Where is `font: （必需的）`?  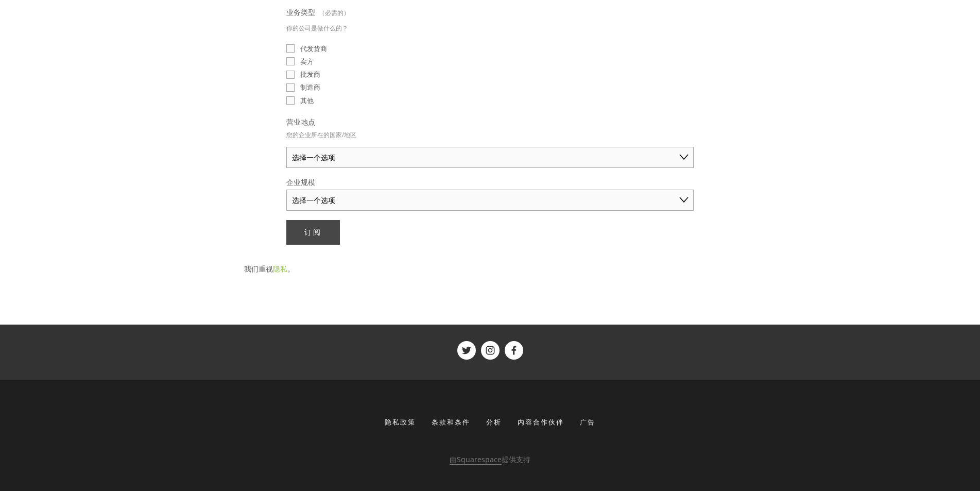
font: （必需的） is located at coordinates (334, 12).